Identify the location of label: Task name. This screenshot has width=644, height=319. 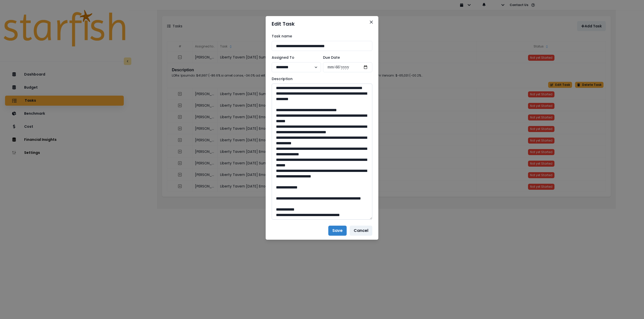
(320, 36).